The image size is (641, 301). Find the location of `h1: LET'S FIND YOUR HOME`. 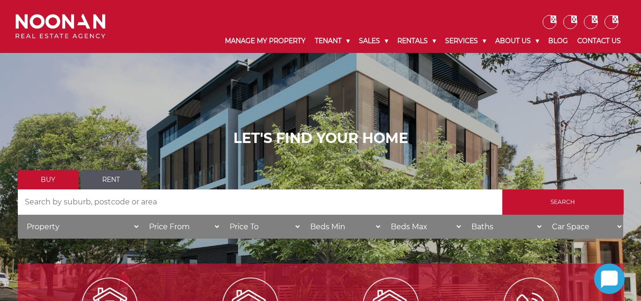

h1: LET'S FIND YOUR HOME is located at coordinates (320, 138).